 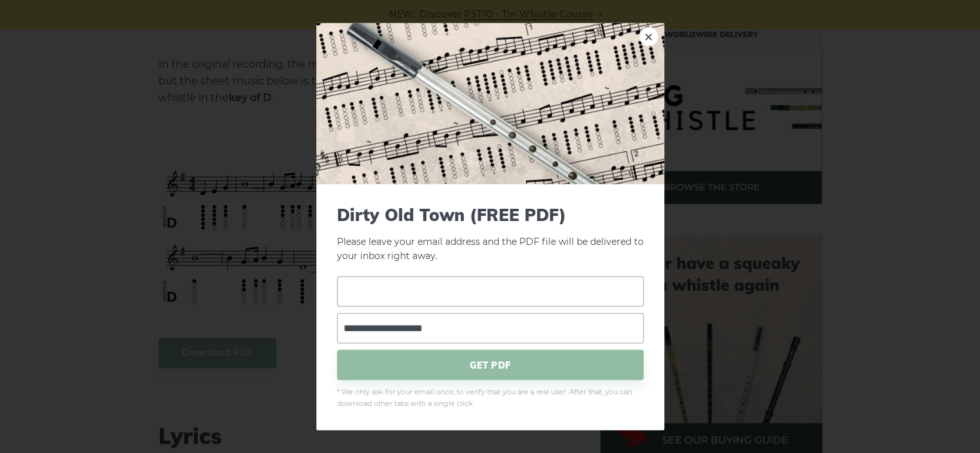 What do you see at coordinates (490, 103) in the screenshot?
I see `img: Tin Whistle Tab Preview` at bounding box center [490, 103].